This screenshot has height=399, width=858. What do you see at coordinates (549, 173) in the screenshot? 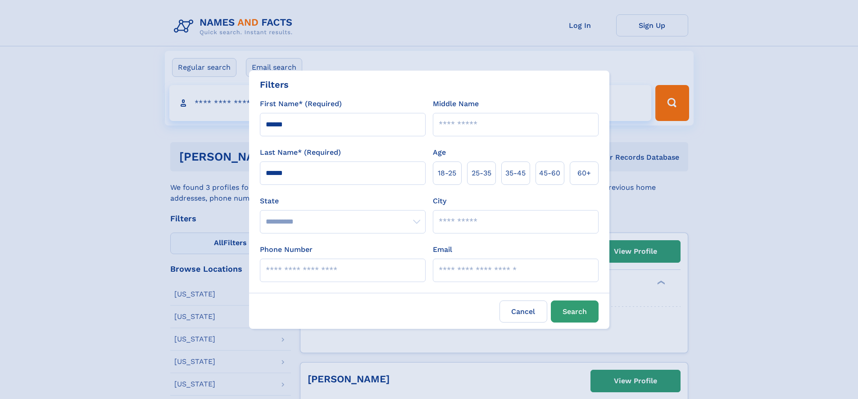
I see `span: 45‑60` at bounding box center [549, 173].